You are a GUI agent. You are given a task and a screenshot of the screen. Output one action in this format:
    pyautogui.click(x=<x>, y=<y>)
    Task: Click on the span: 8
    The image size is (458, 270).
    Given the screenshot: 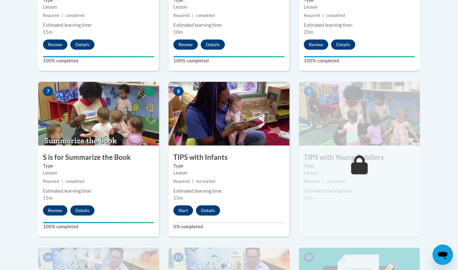 What is the action you would take?
    pyautogui.click(x=178, y=91)
    